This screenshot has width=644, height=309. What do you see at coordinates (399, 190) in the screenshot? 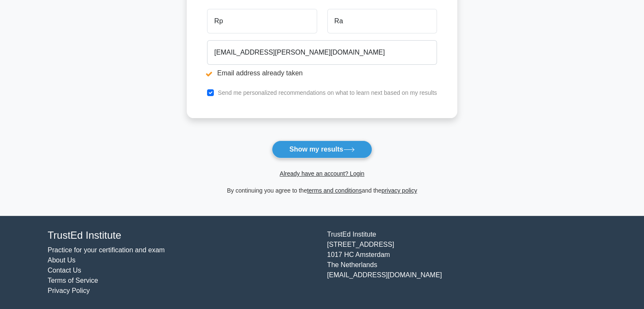
I see `a: privacy policy` at bounding box center [399, 190].